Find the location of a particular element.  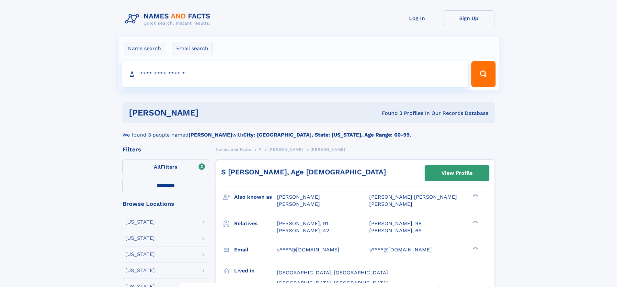

div: Filters is located at coordinates (166, 150).